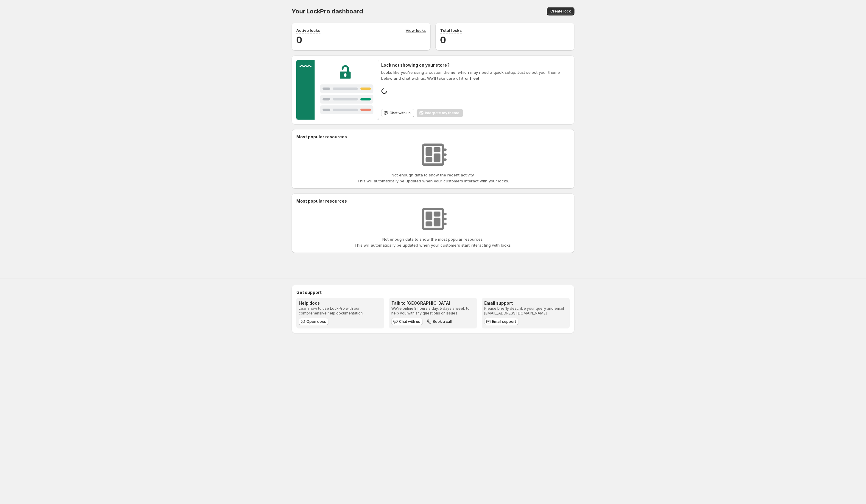  Describe the element at coordinates (439, 321) in the screenshot. I see `button: Book a call` at that location.